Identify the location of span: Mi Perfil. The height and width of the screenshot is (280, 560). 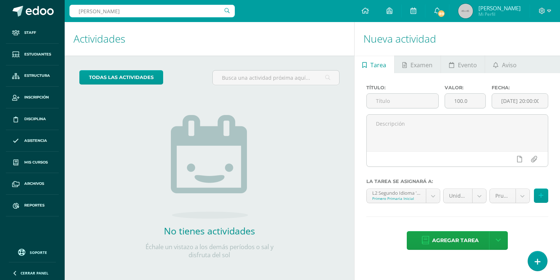
(500, 14).